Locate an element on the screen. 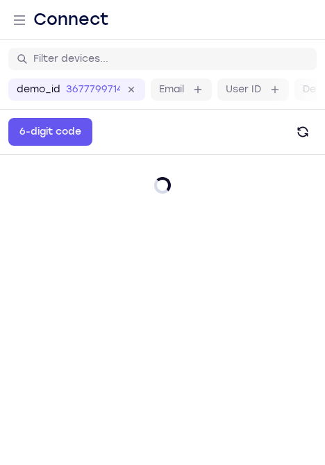 This screenshot has height=465, width=325. button: Refresh is located at coordinates (302, 132).